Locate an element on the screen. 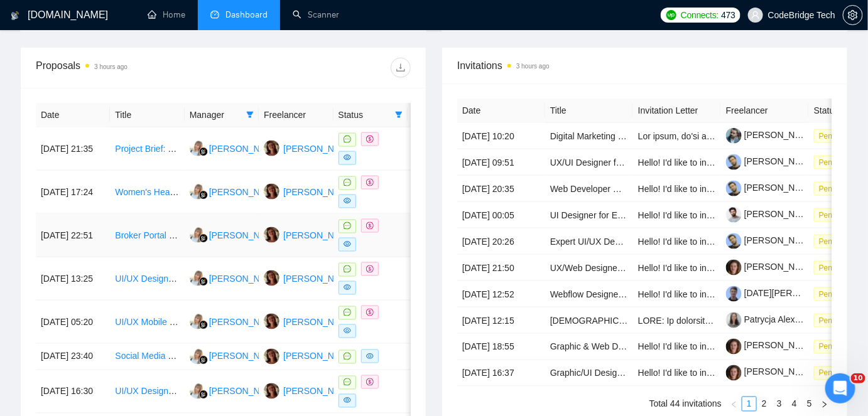  a: Women's Health App Figma is located at coordinates (169, 192).